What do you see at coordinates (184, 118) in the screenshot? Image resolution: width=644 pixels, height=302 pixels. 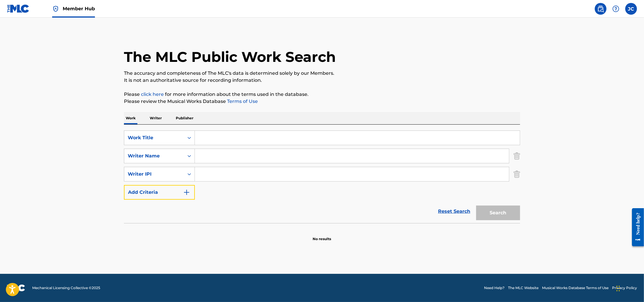 I see `p: Publisher` at bounding box center [184, 118].